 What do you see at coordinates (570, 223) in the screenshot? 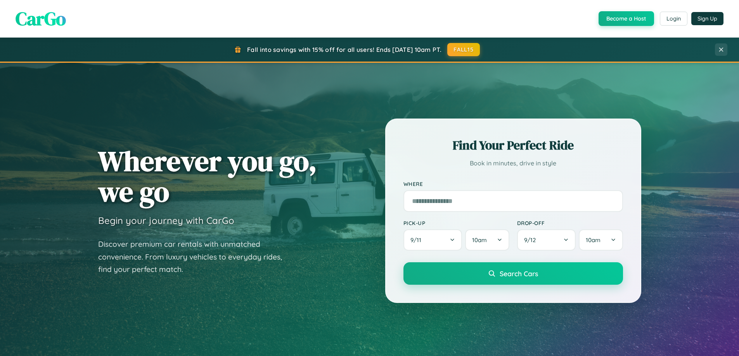
I see `label: Drop-off` at bounding box center [570, 223].